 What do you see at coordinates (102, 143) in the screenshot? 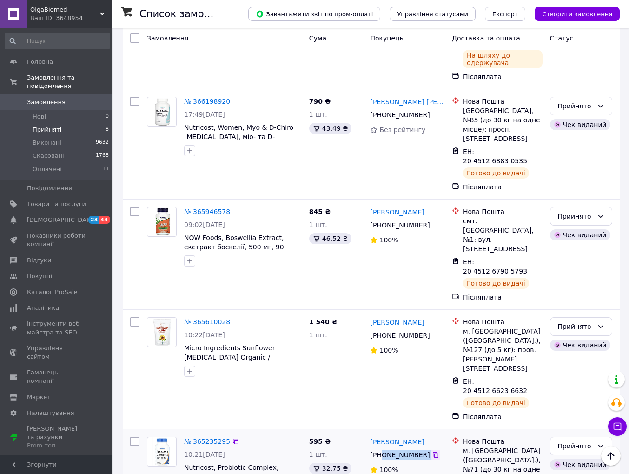
I see `span: 9632` at bounding box center [102, 143].